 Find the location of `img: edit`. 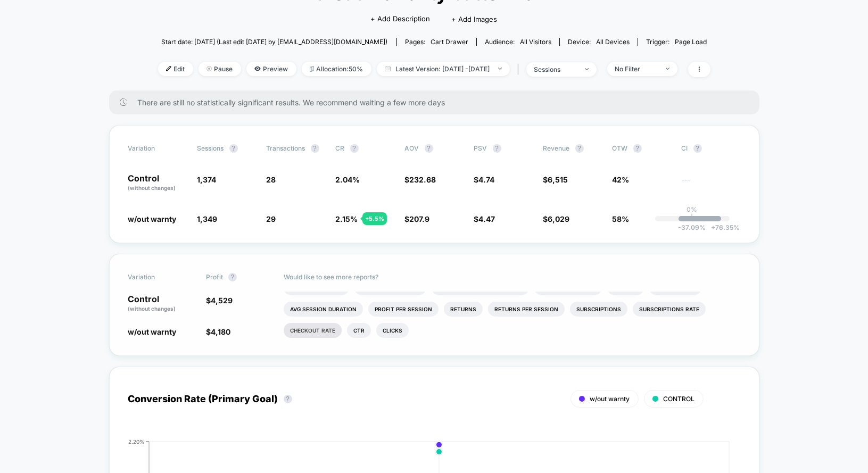

img: edit is located at coordinates (169, 69).